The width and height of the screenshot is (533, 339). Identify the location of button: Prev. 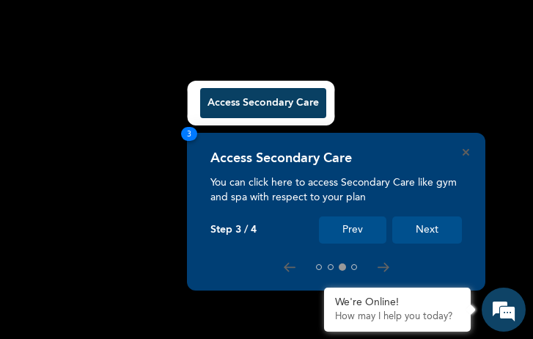
(352, 229).